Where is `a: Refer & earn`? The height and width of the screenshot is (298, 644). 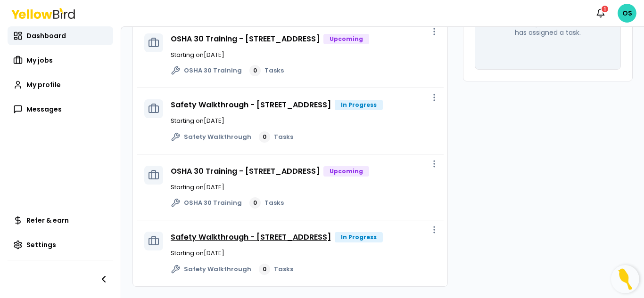 a: Refer & earn is located at coordinates (61, 221).